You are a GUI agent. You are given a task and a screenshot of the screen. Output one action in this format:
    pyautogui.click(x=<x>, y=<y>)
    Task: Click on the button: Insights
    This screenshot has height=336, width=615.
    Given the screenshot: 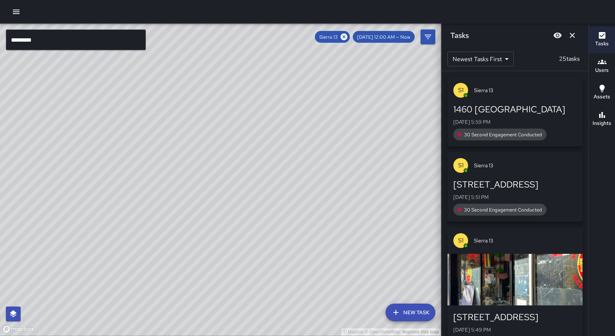 What is the action you would take?
    pyautogui.click(x=602, y=119)
    